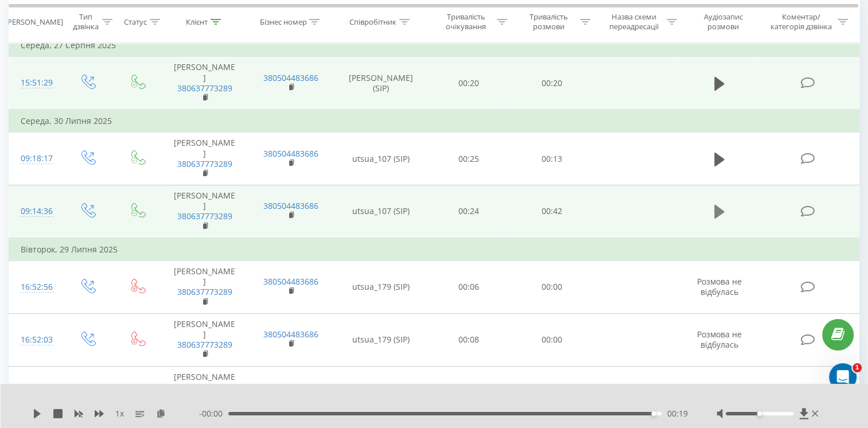  Describe the element at coordinates (434, 121) in the screenshot. I see `td: Середа, 30 Липня 2025` at that location.